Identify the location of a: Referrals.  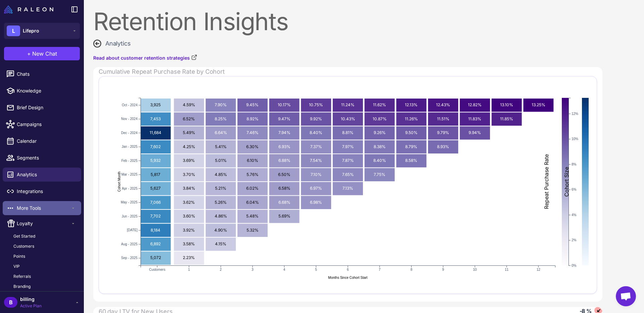
(45, 277).